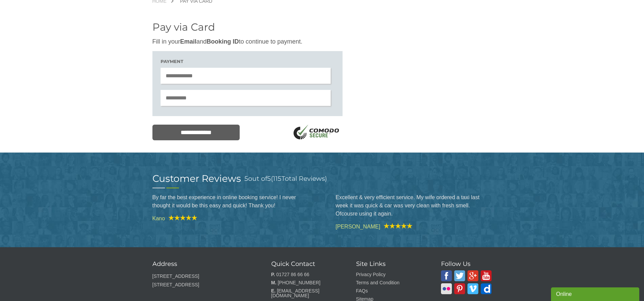 The height and width of the screenshot is (301, 644). Describe the element at coordinates (378, 283) in the screenshot. I see `a: Terms and Condition` at that location.